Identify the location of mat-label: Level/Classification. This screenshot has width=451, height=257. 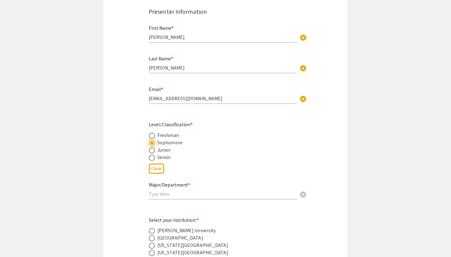
(170, 124).